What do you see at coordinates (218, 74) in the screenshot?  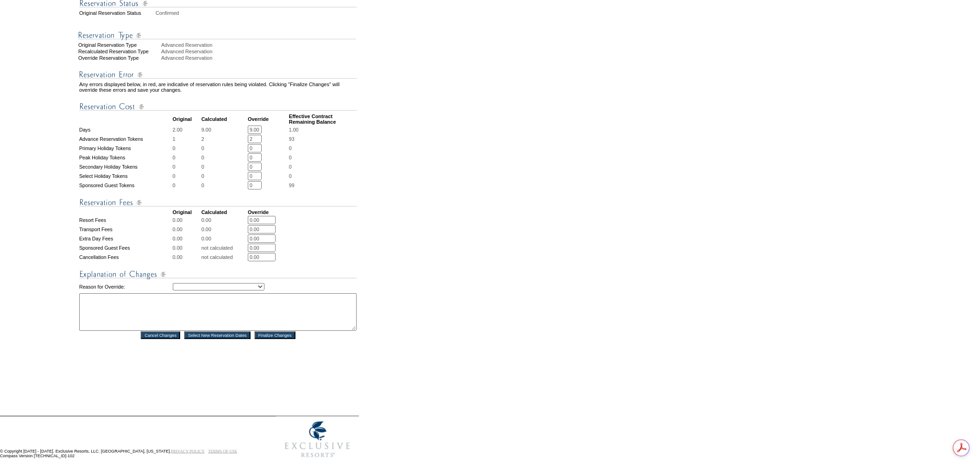 I see `img: Reservation Errors` at bounding box center [218, 74].